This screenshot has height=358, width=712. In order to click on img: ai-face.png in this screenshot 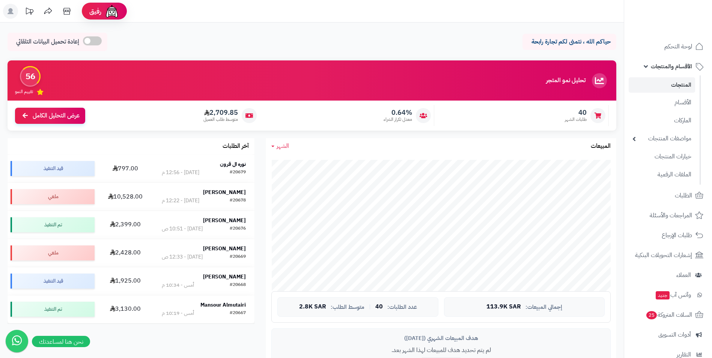, I will do `click(112, 11)`.